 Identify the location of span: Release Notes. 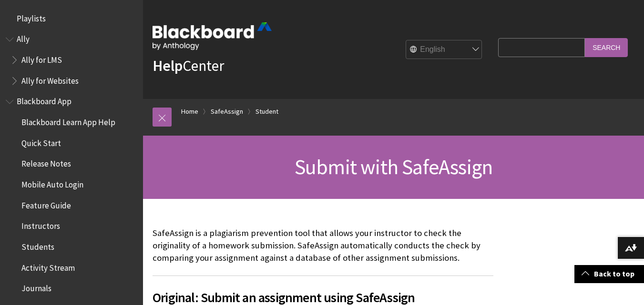
(46, 162).